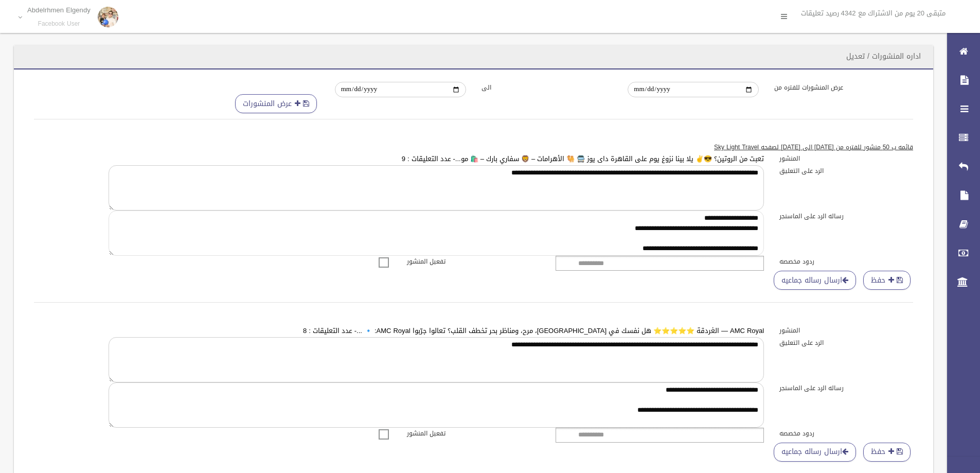  Describe the element at coordinates (583, 158) in the screenshot. I see `a: تعبت من الروتين؟ 😎✌️ يلا بينا نزوغ يوم على القاهرة داى يوز 🚍 🐫 الأهرامات – 🦁 سفاري بارك – 🛍️ مو.....` at that location.